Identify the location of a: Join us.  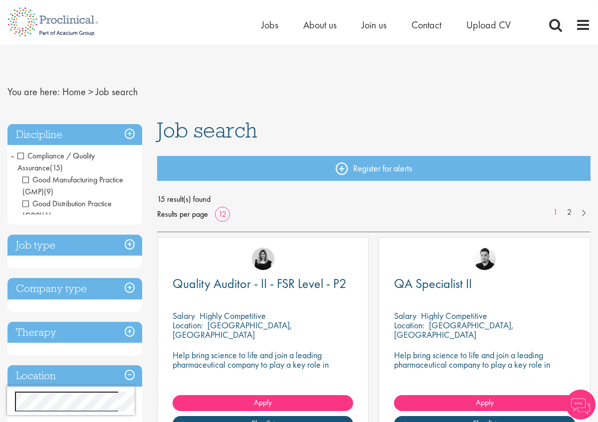
(374, 25).